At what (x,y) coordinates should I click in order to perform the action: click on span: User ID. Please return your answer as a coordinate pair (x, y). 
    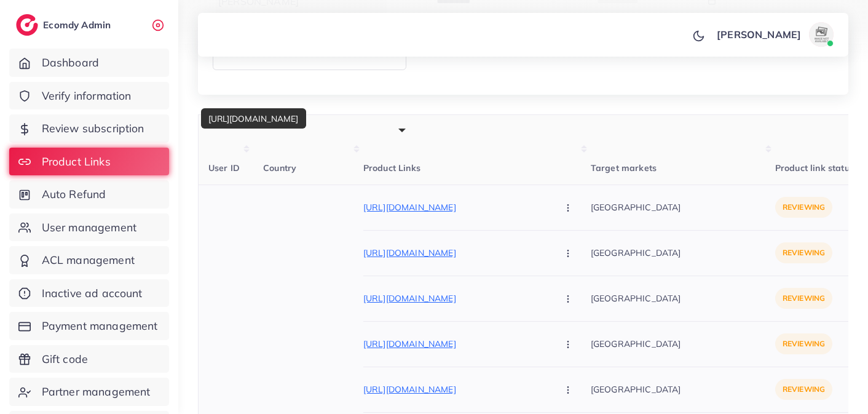
    Looking at the image, I should click on (224, 168).